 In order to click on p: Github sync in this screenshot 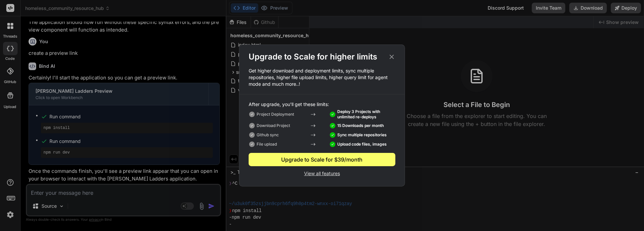, I will do `click(267, 135)`.